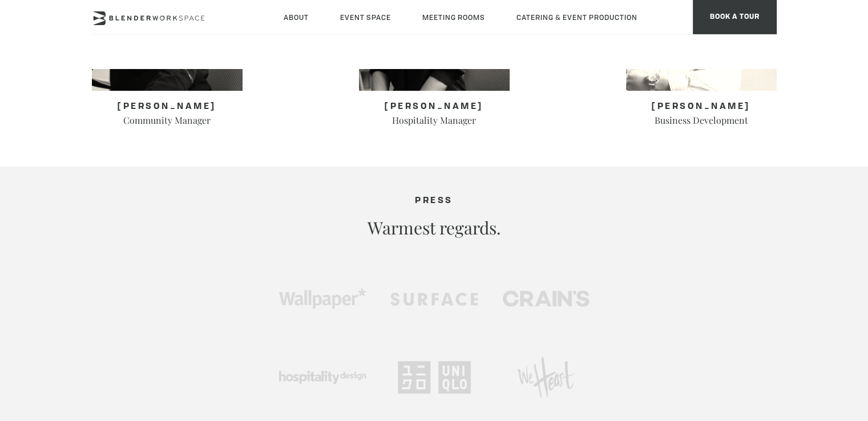 This screenshot has height=421, width=868. I want to click on h2: Warmest regards., so click(435, 227).